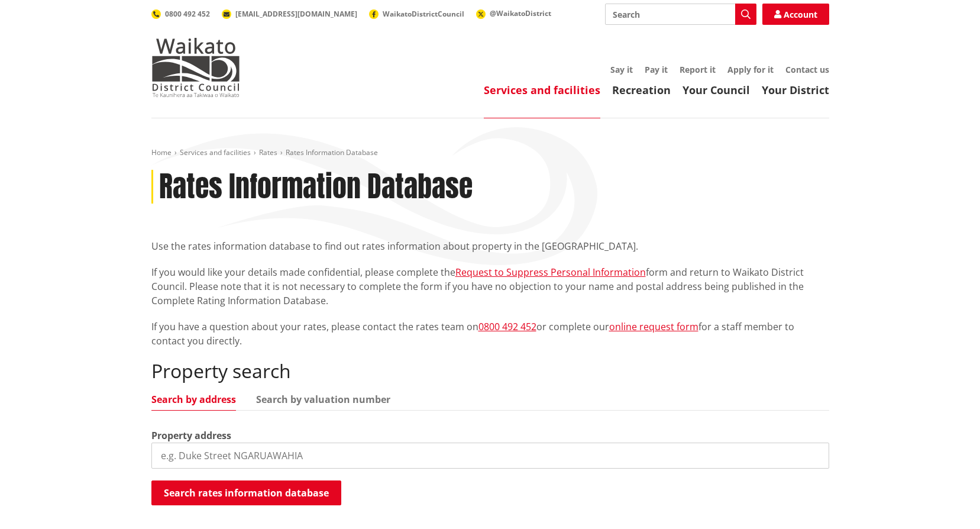  What do you see at coordinates (750, 70) in the screenshot?
I see `a: Apply for it` at bounding box center [750, 70].